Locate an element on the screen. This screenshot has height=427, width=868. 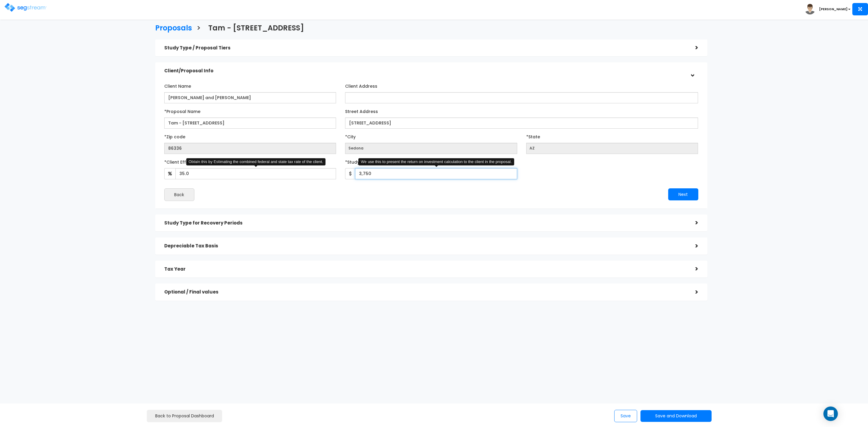
div: We use this to present the return on investment calculation to the client in the proposal. is located at coordinates (436, 162).